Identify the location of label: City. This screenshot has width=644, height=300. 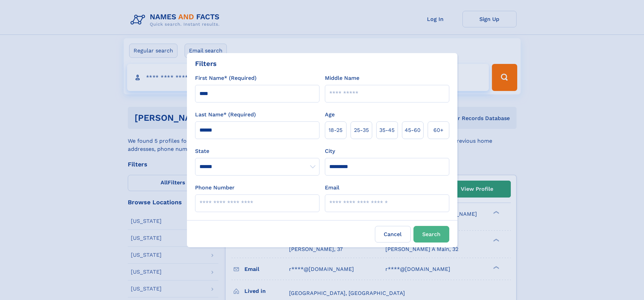
(330, 151).